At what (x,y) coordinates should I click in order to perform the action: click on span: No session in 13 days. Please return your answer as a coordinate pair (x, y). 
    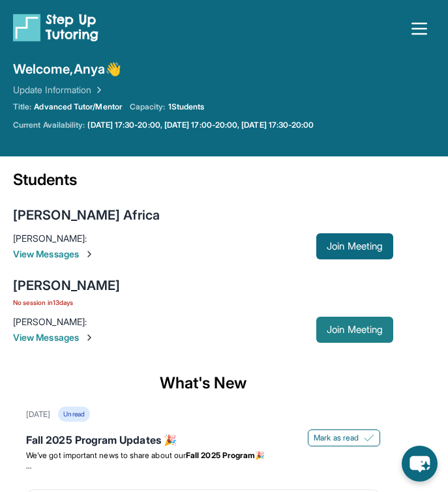
    Looking at the image, I should click on (66, 302).